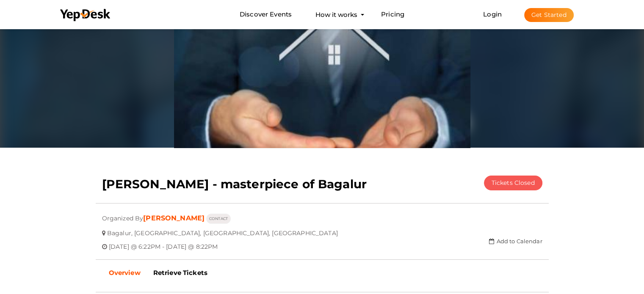 The image size is (644, 294). Describe the element at coordinates (124, 273) in the screenshot. I see `a: Overview` at that location.